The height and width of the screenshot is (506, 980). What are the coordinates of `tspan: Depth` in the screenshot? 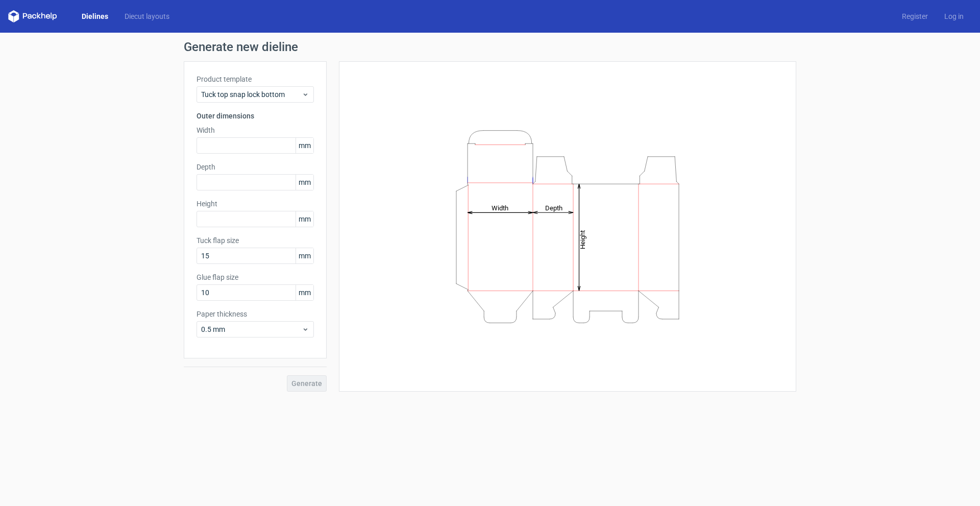 It's located at (554, 207).